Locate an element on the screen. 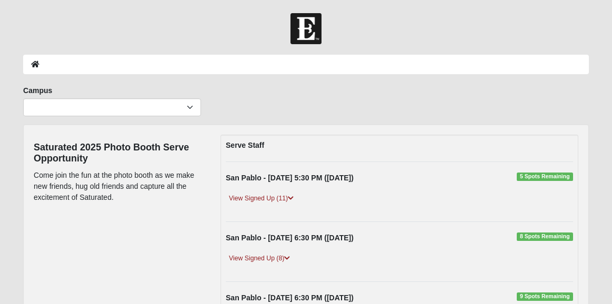 This screenshot has height=304, width=612. img: Church of Eleven22 Logo is located at coordinates (306, 28).